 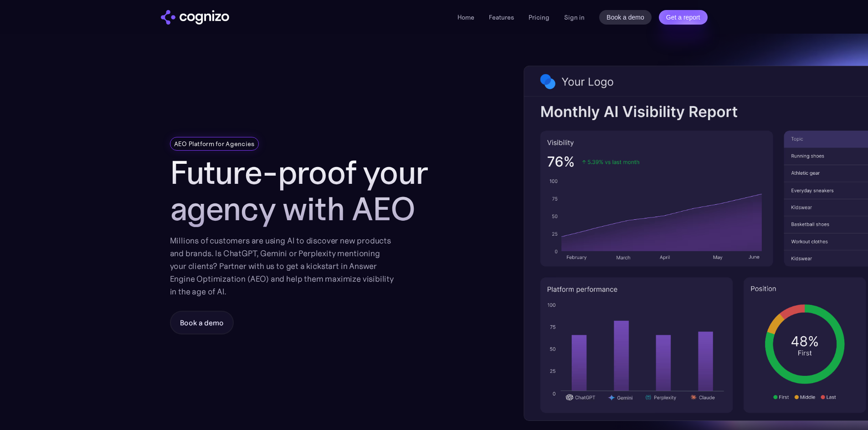 I want to click on a: home, so click(x=195, y=18).